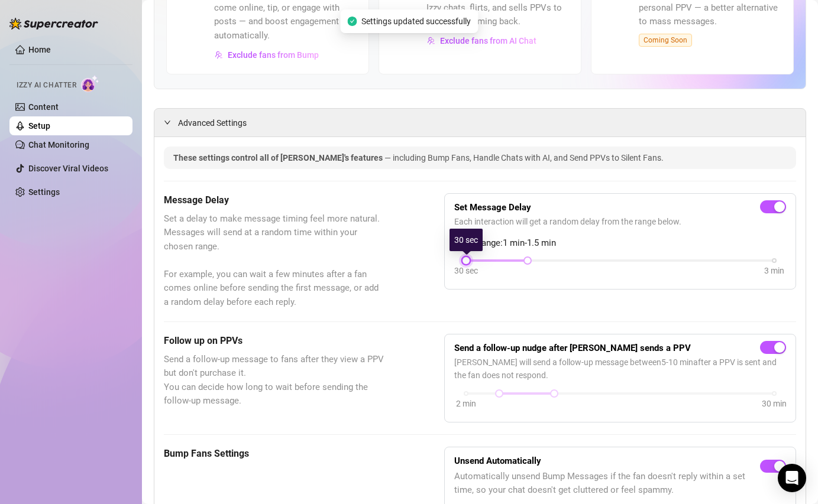 This screenshot has height=504, width=818. Describe the element at coordinates (607, 484) in the screenshot. I see `span: Automatically unsend Bump Messages if the fan doesn't reply within a set time, so your chat doesn...` at that location.